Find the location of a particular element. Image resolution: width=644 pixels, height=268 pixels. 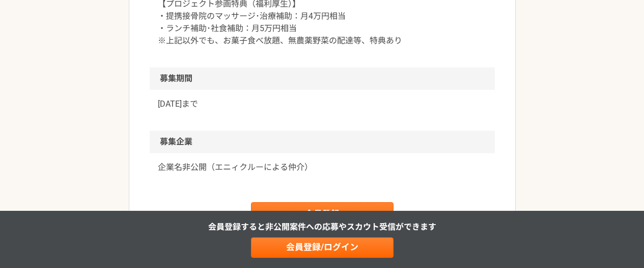

a: 会員登録/ログイン is located at coordinates (323, 248).